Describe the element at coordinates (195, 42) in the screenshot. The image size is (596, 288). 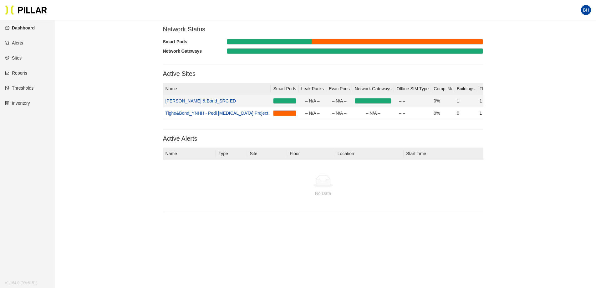
I see `div: Smart Pods` at that location.